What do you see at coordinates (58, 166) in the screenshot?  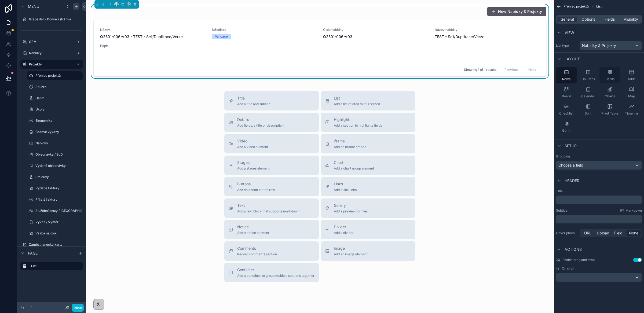 I see `label: Vydané objednávky` at bounding box center [58, 166].